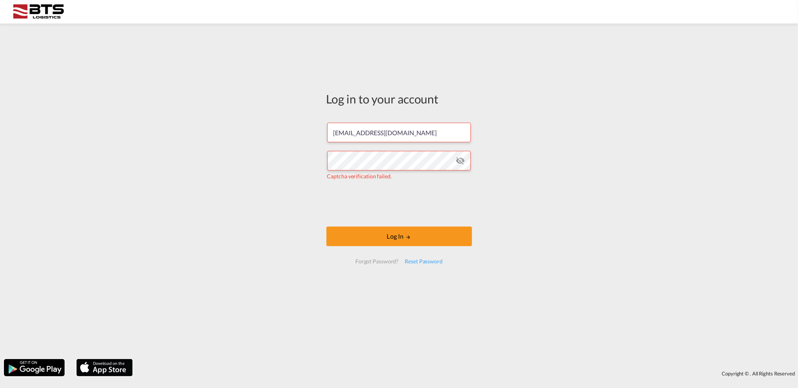  Describe the element at coordinates (359, 176) in the screenshot. I see `span: Captcha verification failed.` at that location.